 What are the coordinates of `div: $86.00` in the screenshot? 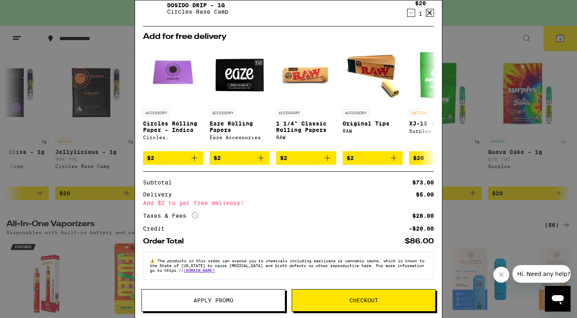 It's located at (419, 241).